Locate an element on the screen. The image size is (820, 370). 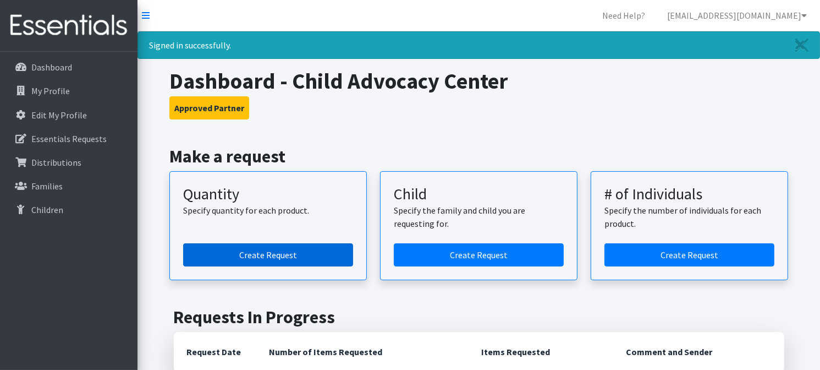
p: Specify the number of individuals for each product. is located at coordinates (689, 217).